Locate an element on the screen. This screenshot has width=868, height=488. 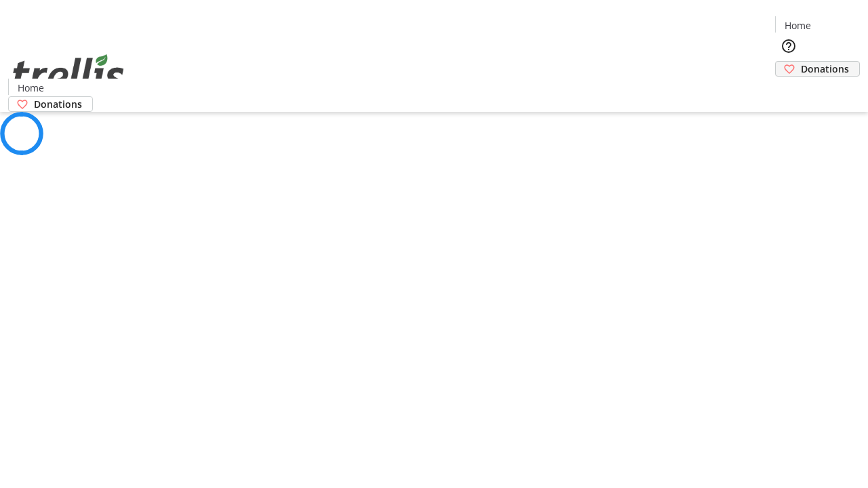
img: Orient E2E Organization 62NfgGhcA5's Logo is located at coordinates (68, 73).